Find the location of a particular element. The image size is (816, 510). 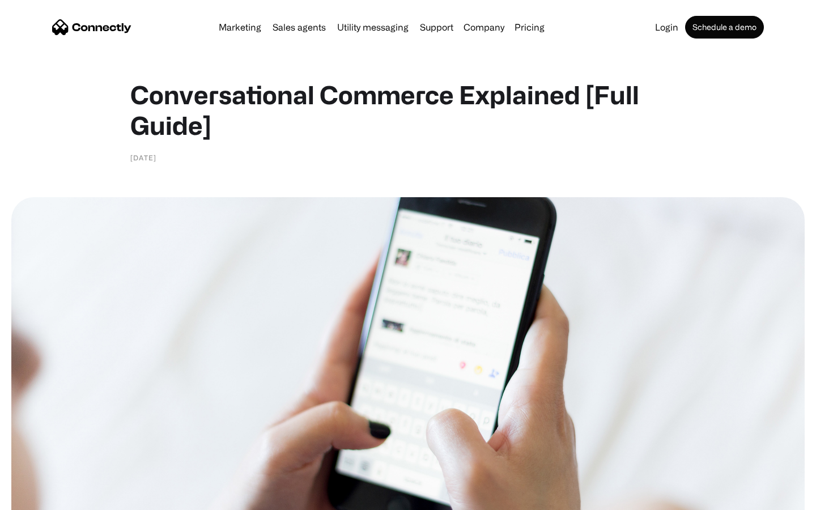

a: Marketing is located at coordinates (240, 27).